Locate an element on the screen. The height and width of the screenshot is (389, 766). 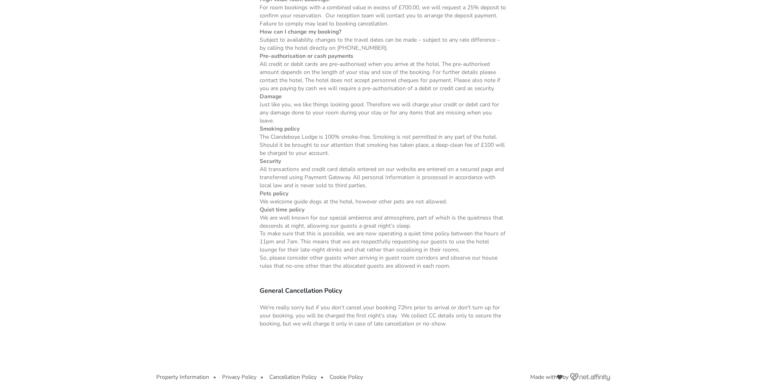
p: Just like you, we like things looking good. Therefore we will charge your credit or debit card fo... is located at coordinates (383, 113).